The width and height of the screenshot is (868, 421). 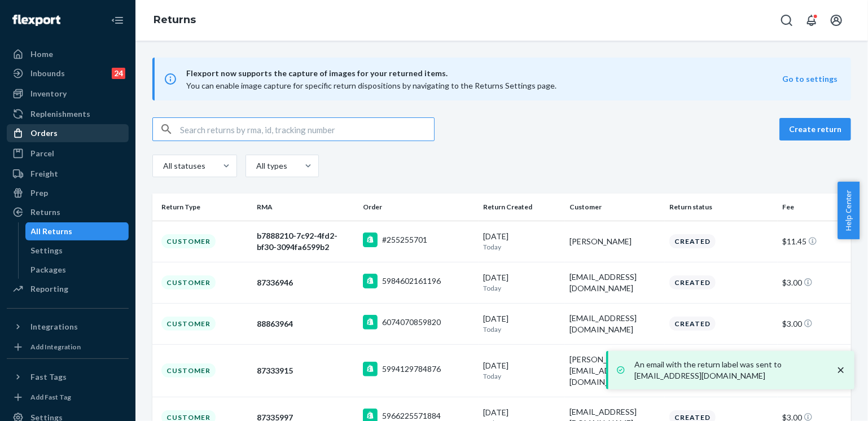 What do you see at coordinates (615, 207) in the screenshot?
I see `th: Customer` at bounding box center [615, 207].